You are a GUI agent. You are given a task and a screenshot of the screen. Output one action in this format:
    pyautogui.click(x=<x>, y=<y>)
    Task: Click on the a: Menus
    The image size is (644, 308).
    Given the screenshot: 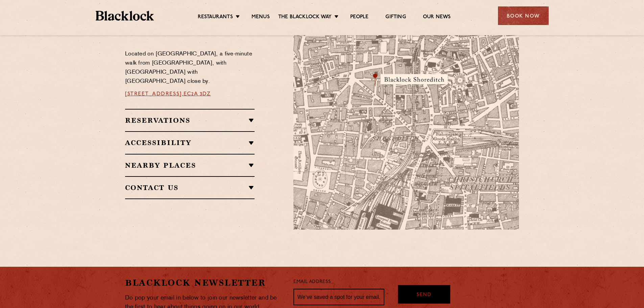 What is the action you would take?
    pyautogui.click(x=261, y=18)
    